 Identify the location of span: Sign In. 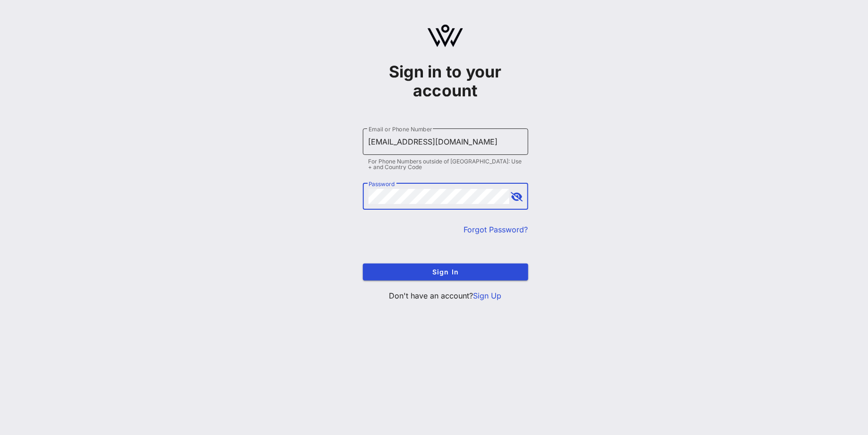
(445, 272).